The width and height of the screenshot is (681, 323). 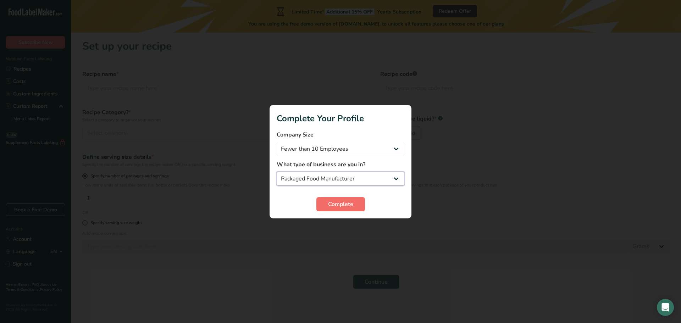 I want to click on span: Complete, so click(x=341, y=204).